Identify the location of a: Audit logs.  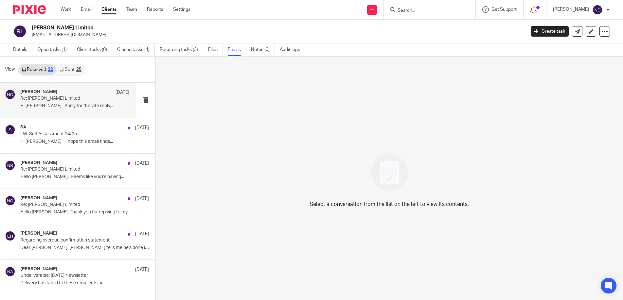
(292, 50).